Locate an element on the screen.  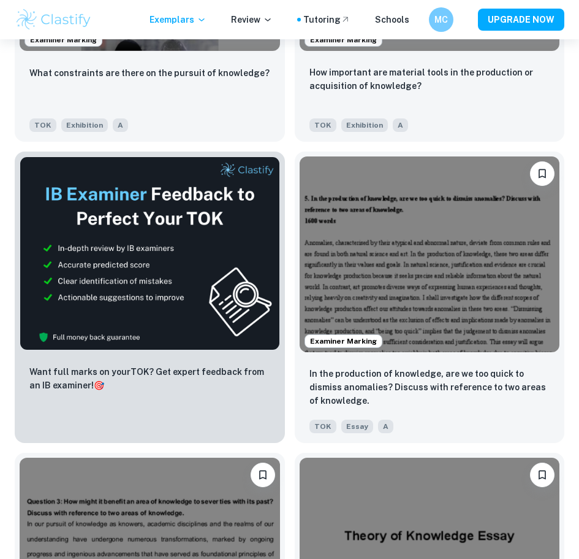
a: Clastify logo is located at coordinates (53, 20).